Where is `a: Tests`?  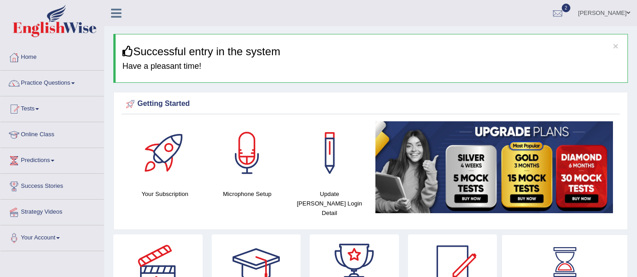
a: Tests is located at coordinates (52, 108).